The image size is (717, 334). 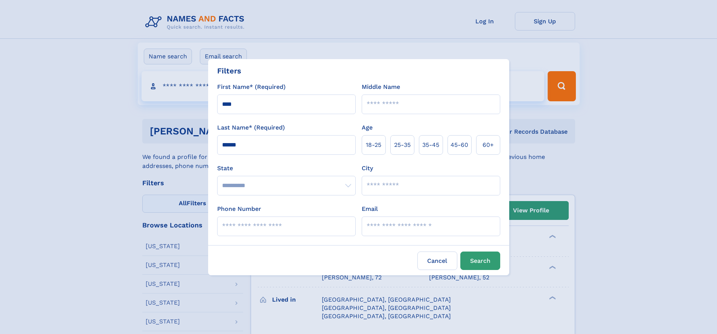 I want to click on div: Filters, so click(x=229, y=71).